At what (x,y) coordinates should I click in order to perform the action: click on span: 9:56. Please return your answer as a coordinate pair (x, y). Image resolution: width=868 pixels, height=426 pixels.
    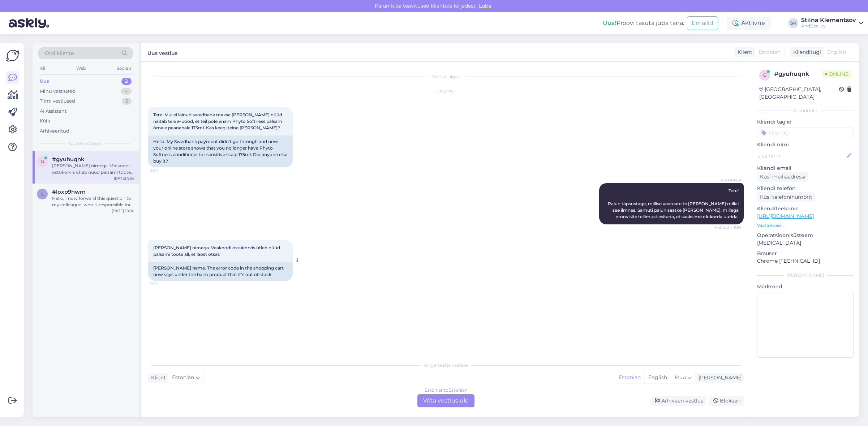
    Looking at the image, I should click on (164, 284).